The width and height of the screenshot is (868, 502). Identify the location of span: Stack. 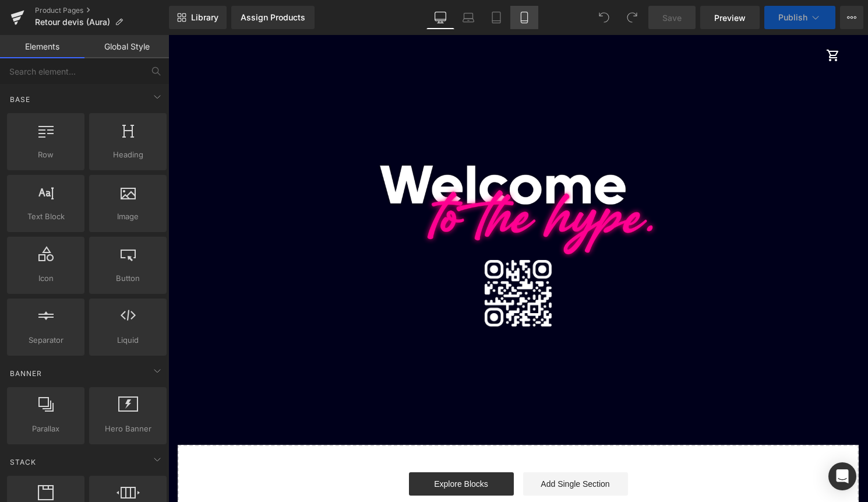
(23, 462).